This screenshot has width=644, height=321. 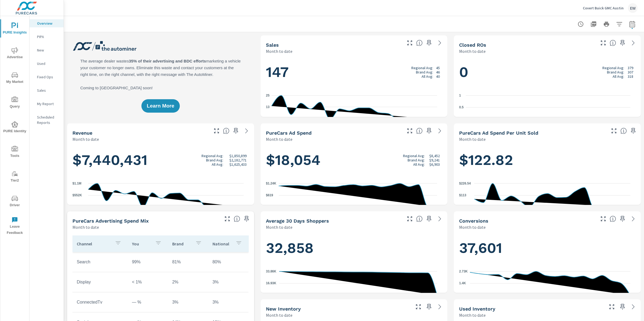 What do you see at coordinates (238, 160) in the screenshot?
I see `p: $2,182,771` at bounding box center [238, 160].